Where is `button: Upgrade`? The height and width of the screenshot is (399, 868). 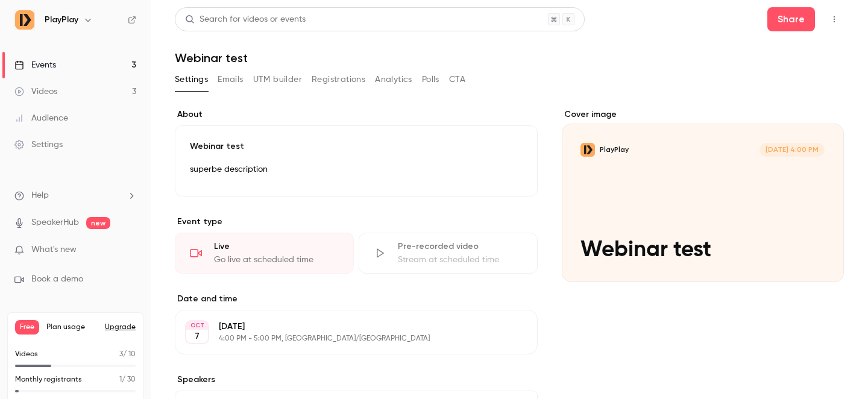
button: Upgrade is located at coordinates (120, 327).